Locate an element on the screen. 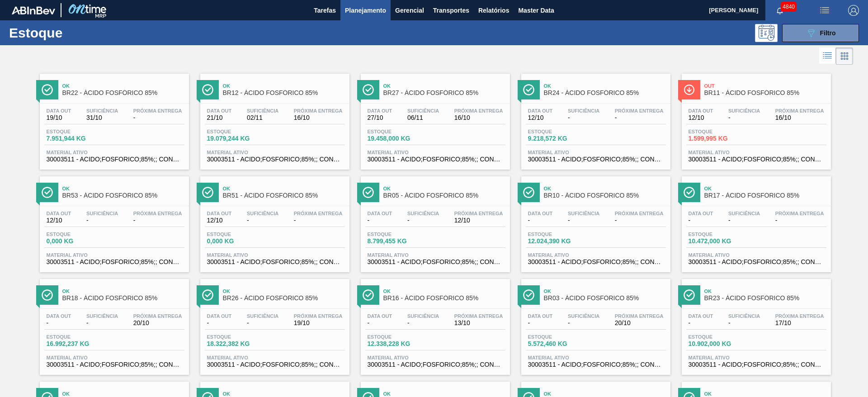 The width and height of the screenshot is (868, 397). a: ÍconeOkBR23 - ÁCIDO FOSFÓRICO 85%Data out-Suficiência-Próxima Entrega17/10Estoque10.902,000 KGMat... is located at coordinates (755, 323).